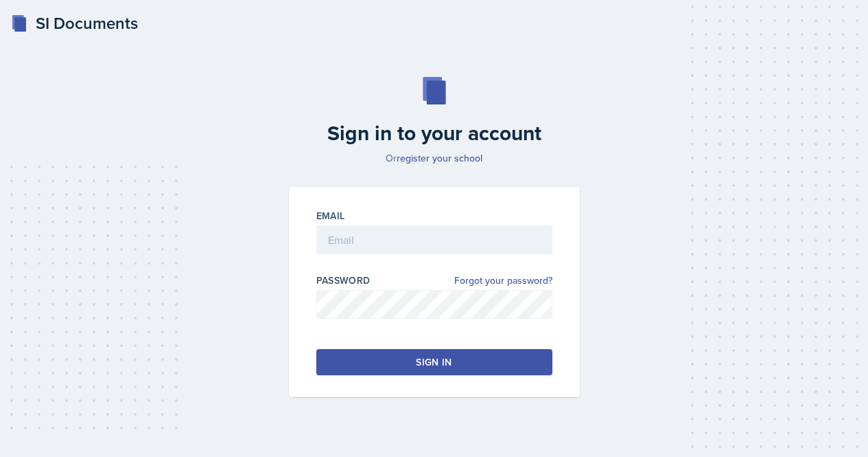  Describe the element at coordinates (435, 158) in the screenshot. I see `p: Or` at that location.